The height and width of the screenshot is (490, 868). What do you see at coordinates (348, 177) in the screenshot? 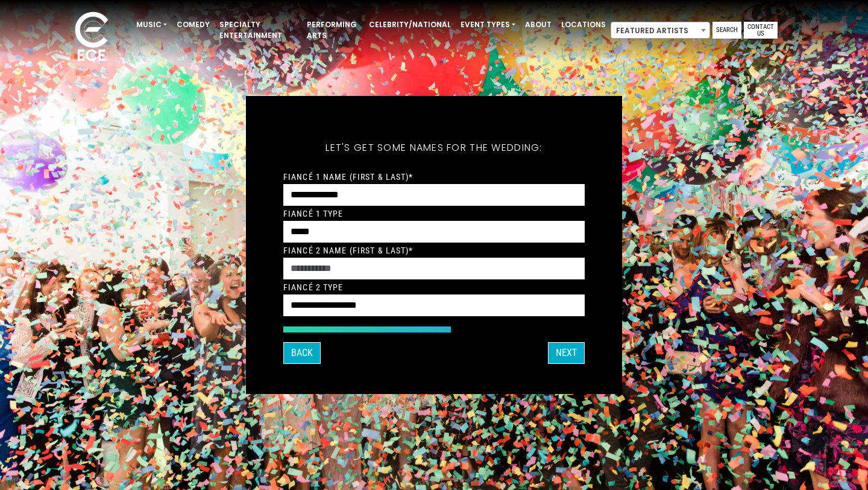
I see `label: Fiancé 1 Name (First & Last)*` at bounding box center [348, 177].